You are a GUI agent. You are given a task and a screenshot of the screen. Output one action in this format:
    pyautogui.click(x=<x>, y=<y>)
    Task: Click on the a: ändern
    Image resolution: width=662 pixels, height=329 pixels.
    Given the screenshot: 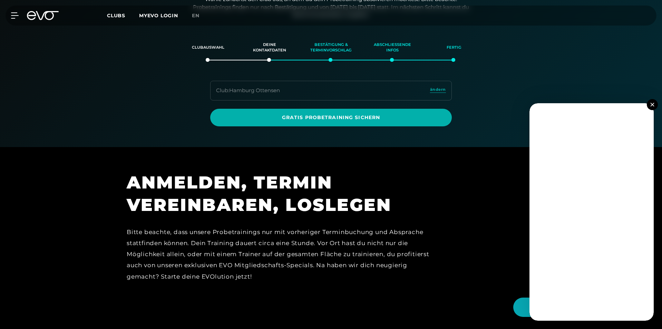 What is the action you would take?
    pyautogui.click(x=438, y=90)
    